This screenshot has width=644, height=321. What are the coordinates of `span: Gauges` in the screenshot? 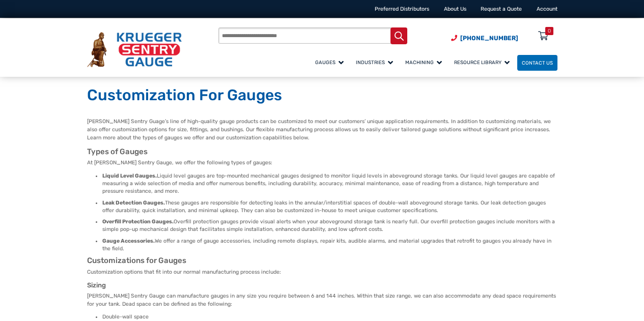 It's located at (330, 62).